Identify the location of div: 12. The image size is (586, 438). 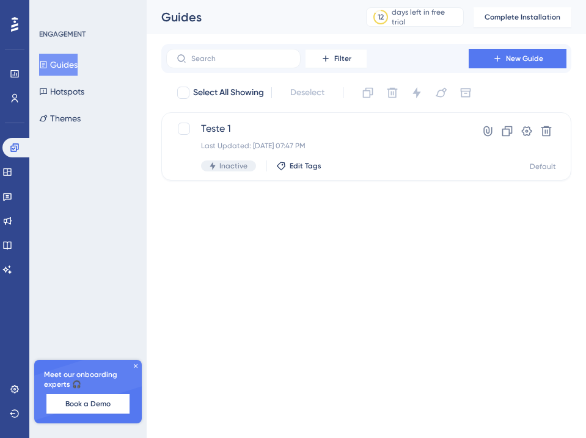
(380, 17).